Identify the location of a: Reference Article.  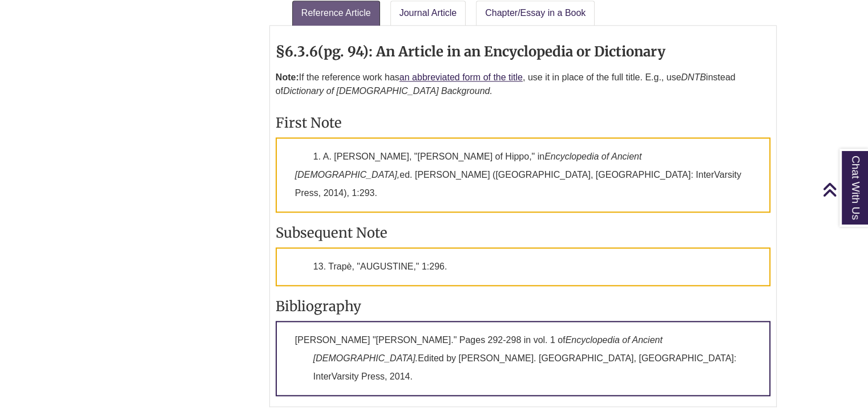
(336, 13).